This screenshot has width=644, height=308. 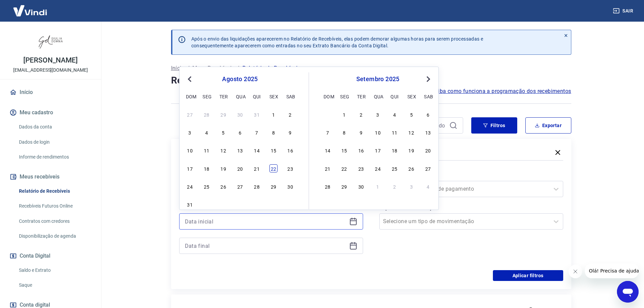 What do you see at coordinates (274, 150) in the screenshot?
I see `div: Choose sexta-feira, 15 de agosto de 2025` at bounding box center [274, 150].